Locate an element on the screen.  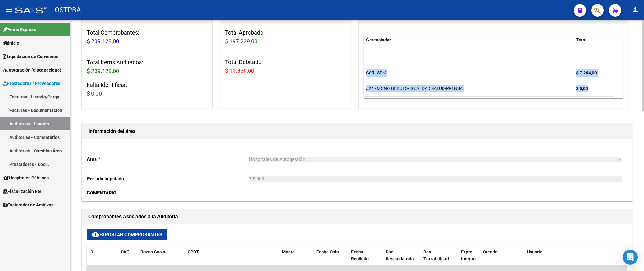
span: Firma Express is located at coordinates (19, 29).